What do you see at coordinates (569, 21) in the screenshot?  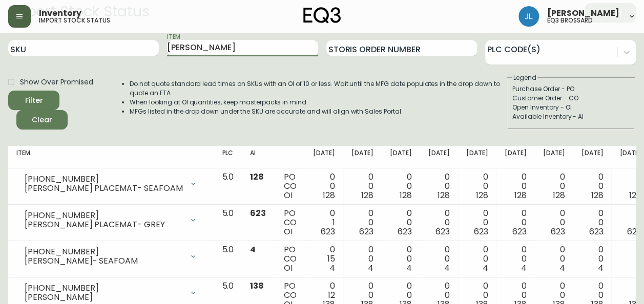 I see `h5: eq3 brossard` at bounding box center [569, 21].